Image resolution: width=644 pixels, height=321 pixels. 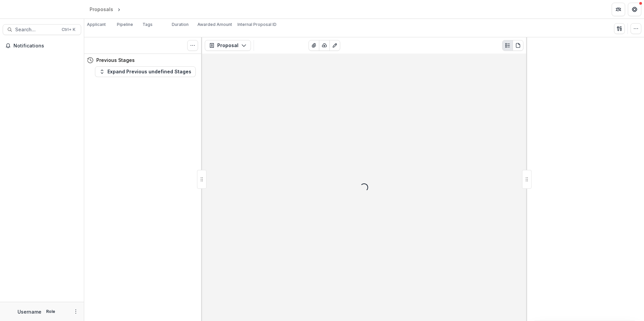 I want to click on span: Search..., so click(x=36, y=30).